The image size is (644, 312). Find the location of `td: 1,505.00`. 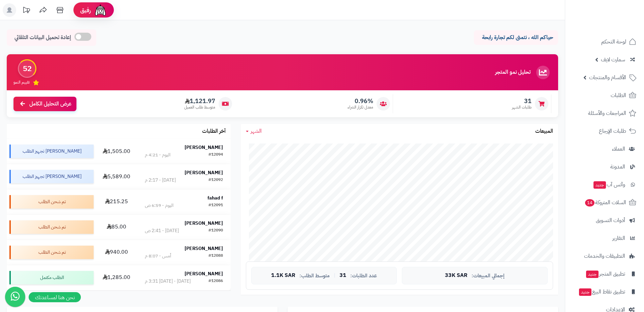

td: 1,505.00 is located at coordinates (117, 152).